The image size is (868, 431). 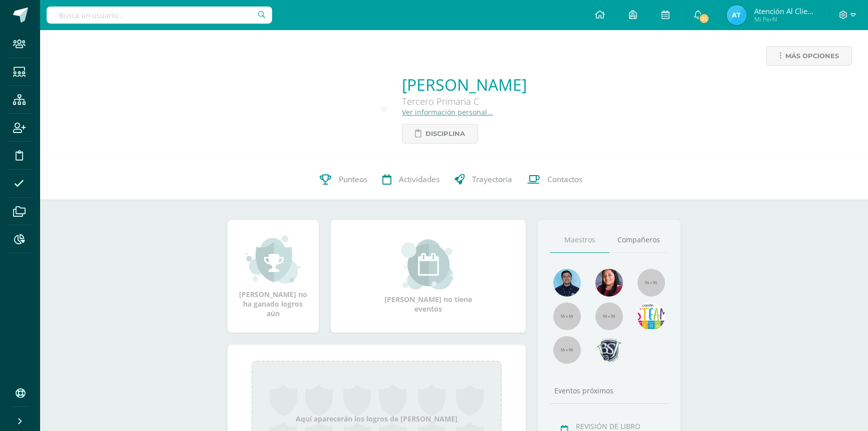 I want to click on span: 21, so click(x=703, y=19).